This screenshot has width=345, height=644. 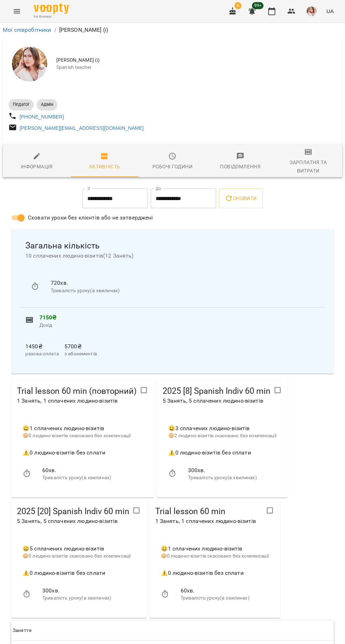 I want to click on img: Добровінська Анастасія Андріївна (і), so click(x=30, y=64).